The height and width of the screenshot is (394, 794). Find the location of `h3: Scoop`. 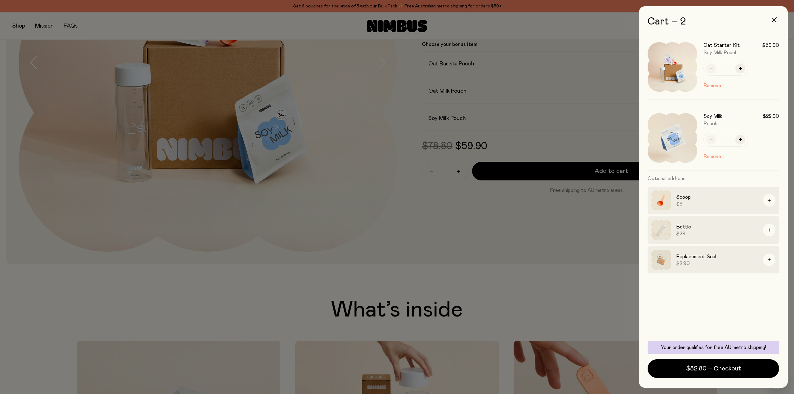

h3: Scoop is located at coordinates (717, 197).